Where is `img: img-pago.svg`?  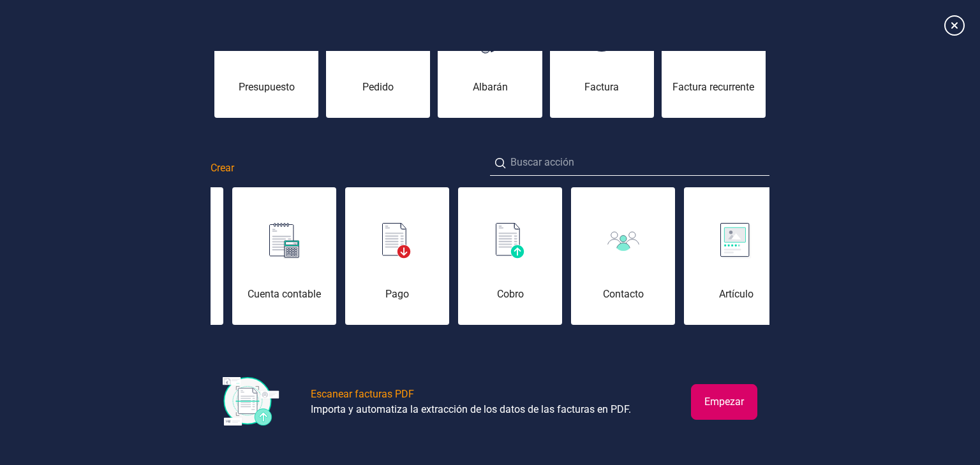
img: img-pago.svg is located at coordinates (397, 241).